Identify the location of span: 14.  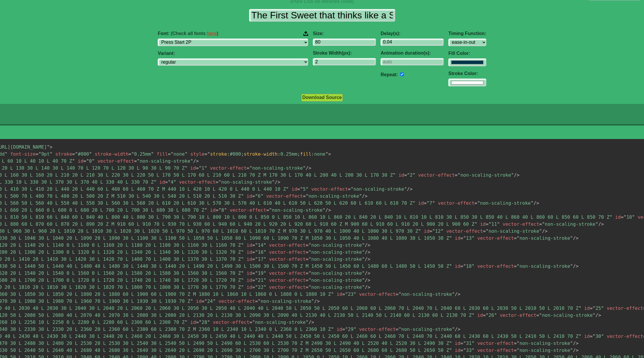
(259, 245).